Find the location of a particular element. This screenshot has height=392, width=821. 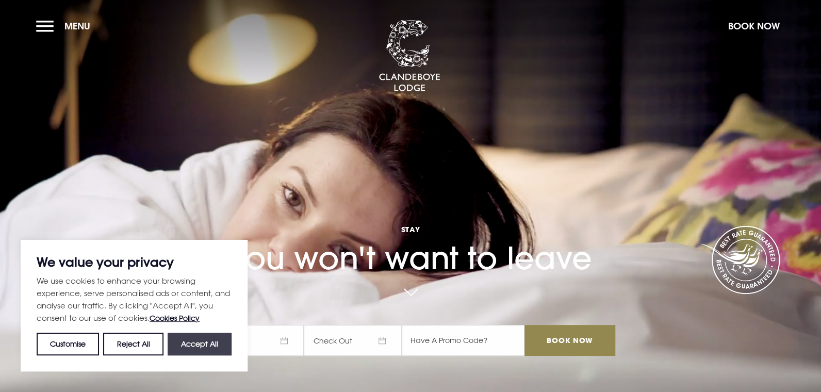

input: Book Now is located at coordinates (570, 341).